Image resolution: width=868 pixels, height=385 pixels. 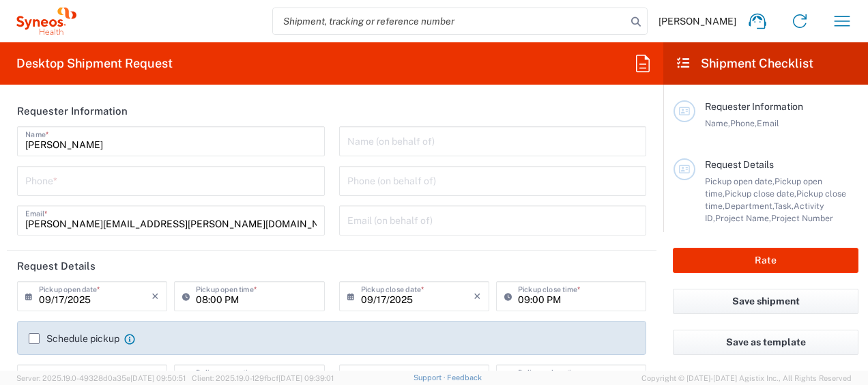 What do you see at coordinates (783, 206) in the screenshot?
I see `span: Task,` at bounding box center [783, 206].